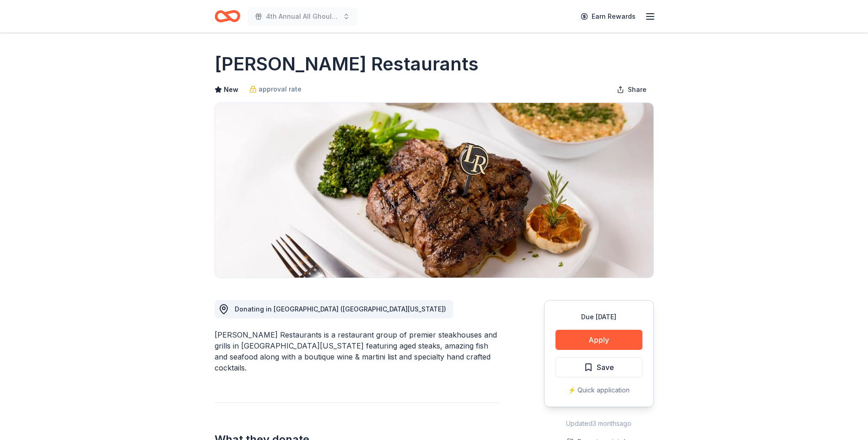 This screenshot has height=440, width=868. I want to click on span: Share, so click(637, 89).